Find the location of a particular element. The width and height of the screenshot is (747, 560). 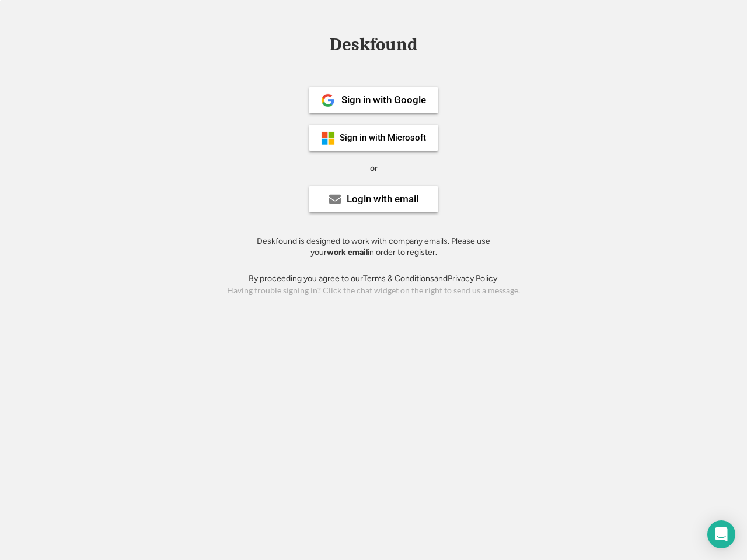

div: or is located at coordinates (373, 168).